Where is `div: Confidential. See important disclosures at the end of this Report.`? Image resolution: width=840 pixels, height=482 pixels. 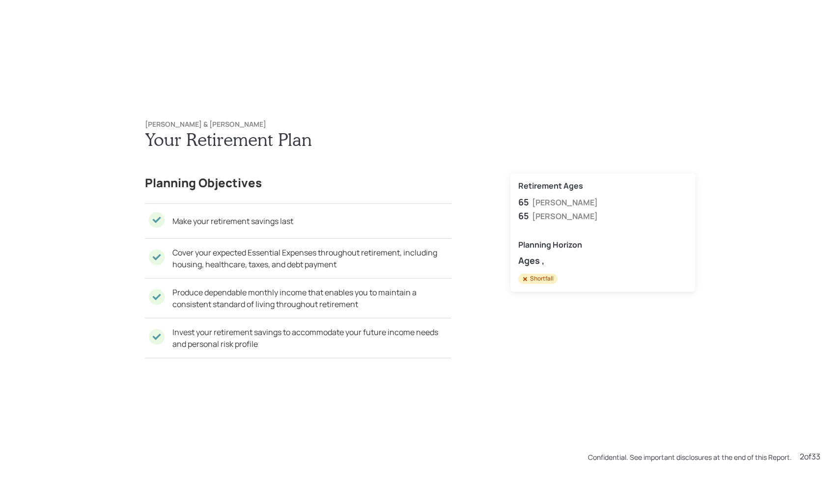 div: Confidential. See important disclosures at the end of this Report. is located at coordinates (690, 457).